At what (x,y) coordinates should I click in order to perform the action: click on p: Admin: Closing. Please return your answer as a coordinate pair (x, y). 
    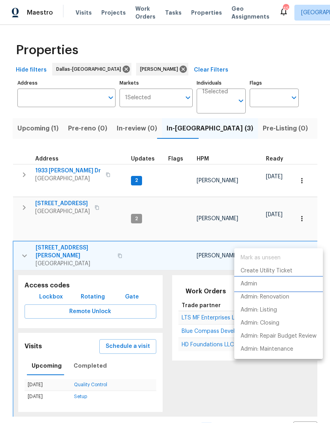
    Looking at the image, I should click on (260, 323).